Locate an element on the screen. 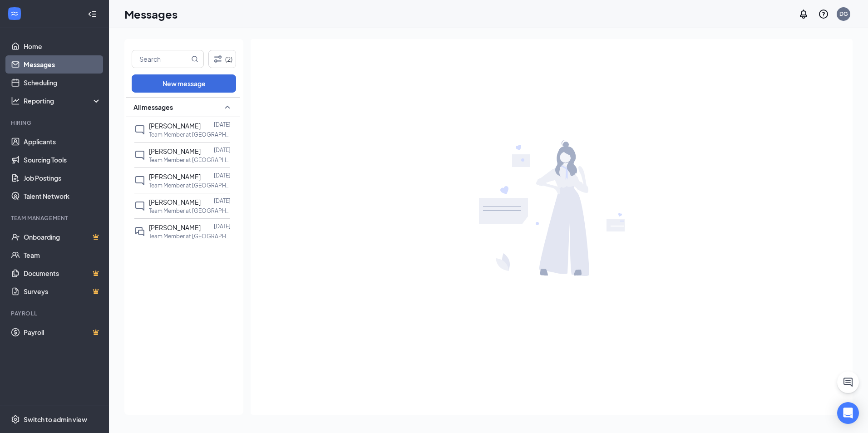 The height and width of the screenshot is (433, 868). a: Sourcing Tools is located at coordinates (62, 160).